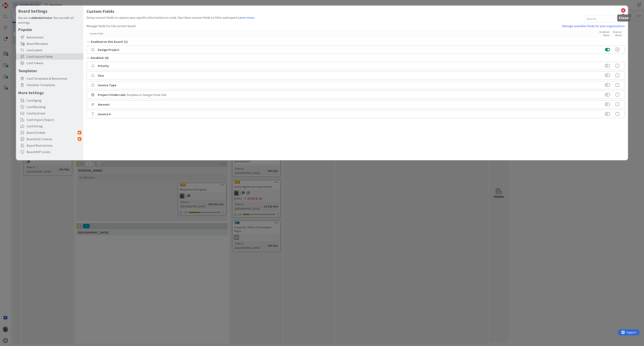 The width and height of the screenshot is (644, 346). Describe the element at coordinates (111, 95) in the screenshot. I see `b: Project Folder Link` at that location.